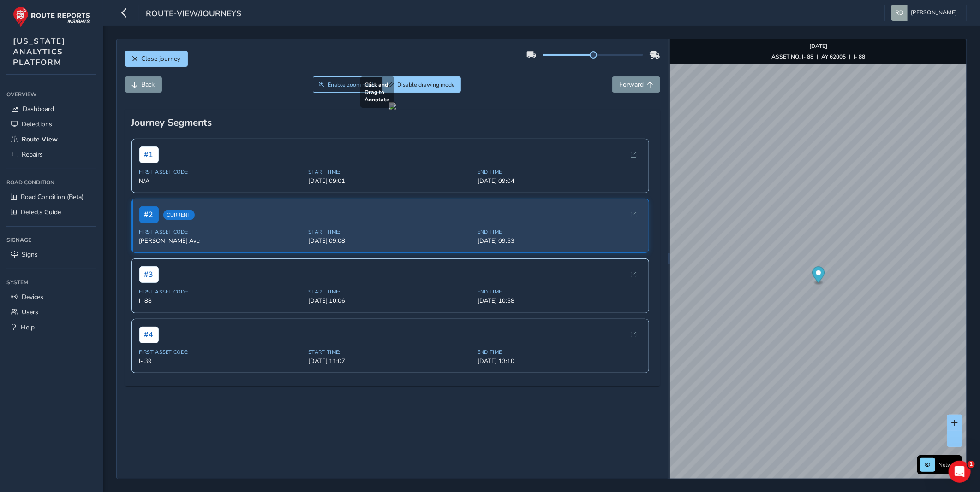 This screenshot has width=980, height=492. I want to click on a: Road Condition (Beta), so click(51, 197).